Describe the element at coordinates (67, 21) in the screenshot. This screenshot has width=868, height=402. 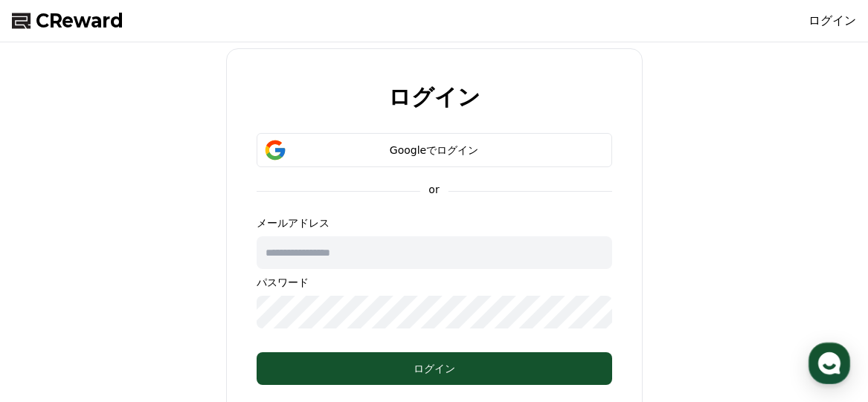
I see `a: CReward` at that location.